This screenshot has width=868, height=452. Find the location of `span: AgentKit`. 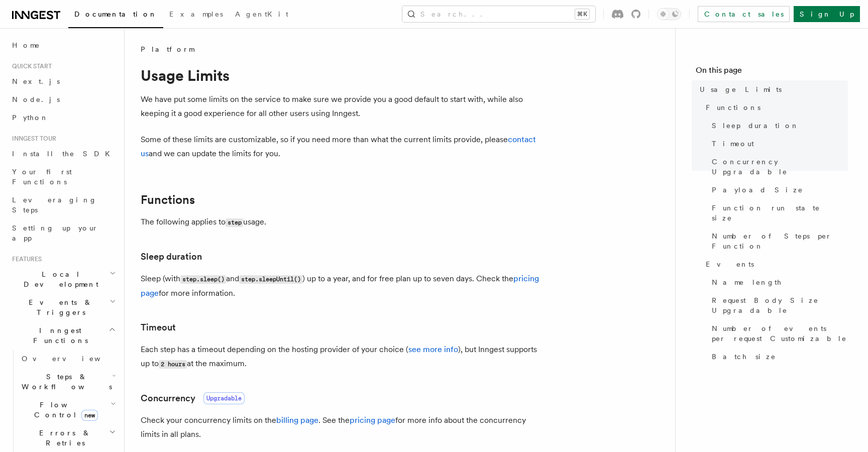

span: AgentKit is located at coordinates (262, 14).